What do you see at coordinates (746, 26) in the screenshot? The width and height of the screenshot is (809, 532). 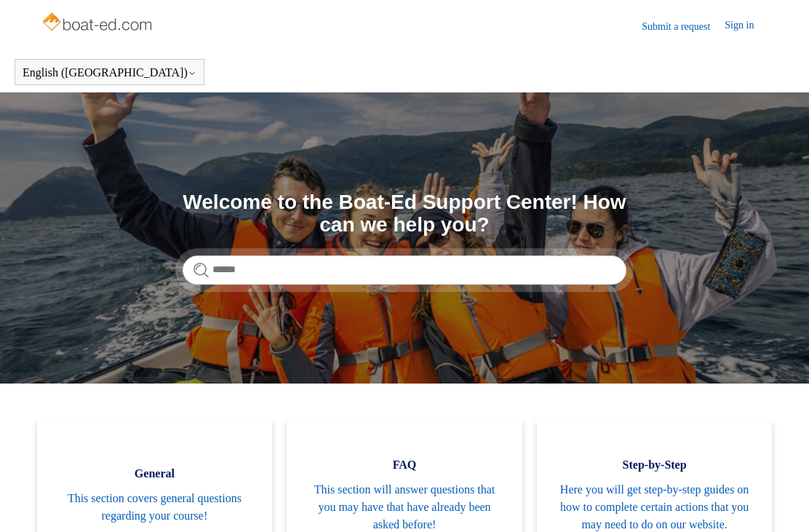 I see `a: Sign in` at bounding box center [746, 26].